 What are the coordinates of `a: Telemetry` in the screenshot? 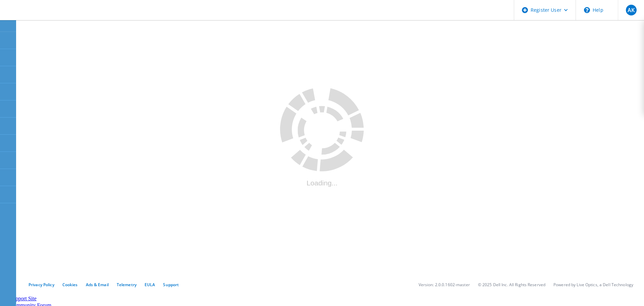 It's located at (126, 285).